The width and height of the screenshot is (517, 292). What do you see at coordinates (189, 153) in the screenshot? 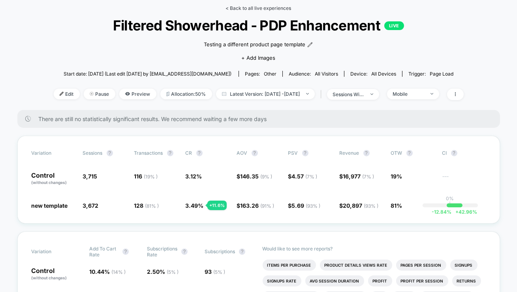
I see `span: CR` at bounding box center [189, 153].